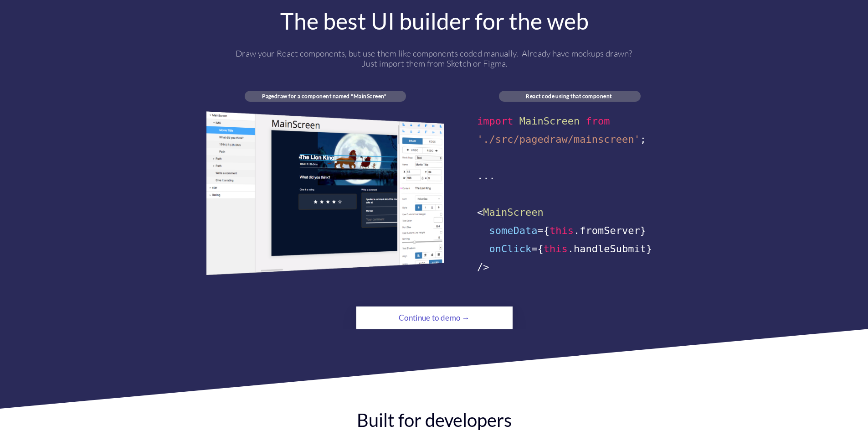  I want to click on div: Draw your React components, but use them like components coded manually. Already have mockups dra..., so click(434, 59).